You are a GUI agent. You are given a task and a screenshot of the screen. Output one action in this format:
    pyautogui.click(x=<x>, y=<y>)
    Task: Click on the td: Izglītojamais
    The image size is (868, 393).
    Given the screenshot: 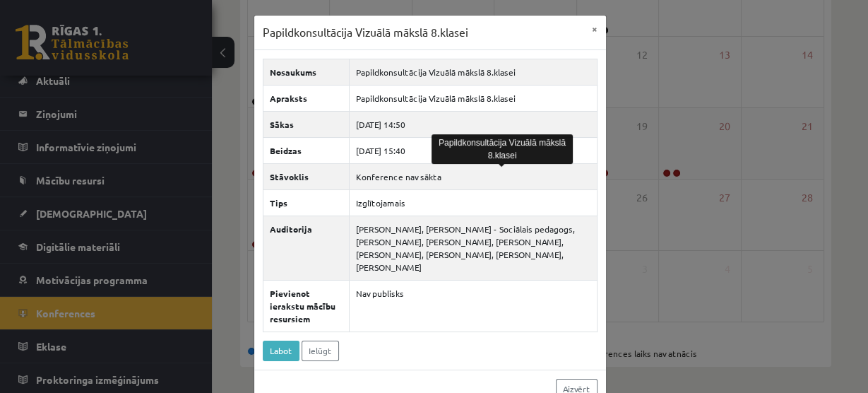 What is the action you would take?
    pyautogui.click(x=473, y=202)
    